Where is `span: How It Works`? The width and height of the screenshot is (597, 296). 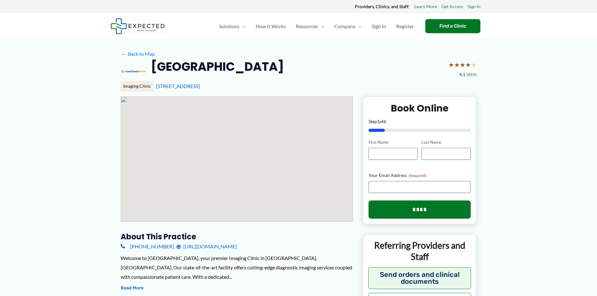 span: How It Works is located at coordinates (271, 26).